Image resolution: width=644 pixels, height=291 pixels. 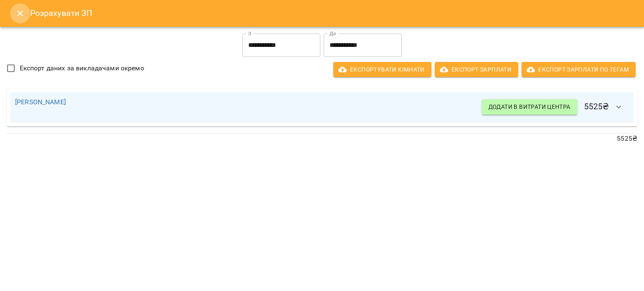 I want to click on button: Експорт Зарплати по тегам, so click(x=579, y=69).